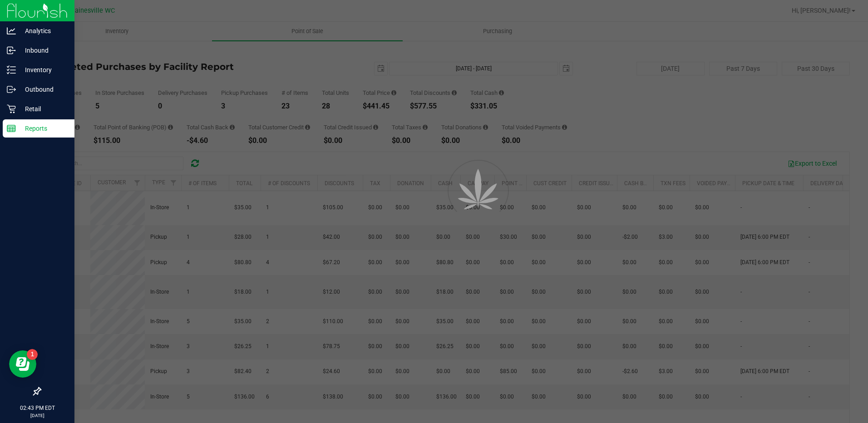  What do you see at coordinates (11, 50) in the screenshot?
I see `inline-svg: Inbound` at bounding box center [11, 50].